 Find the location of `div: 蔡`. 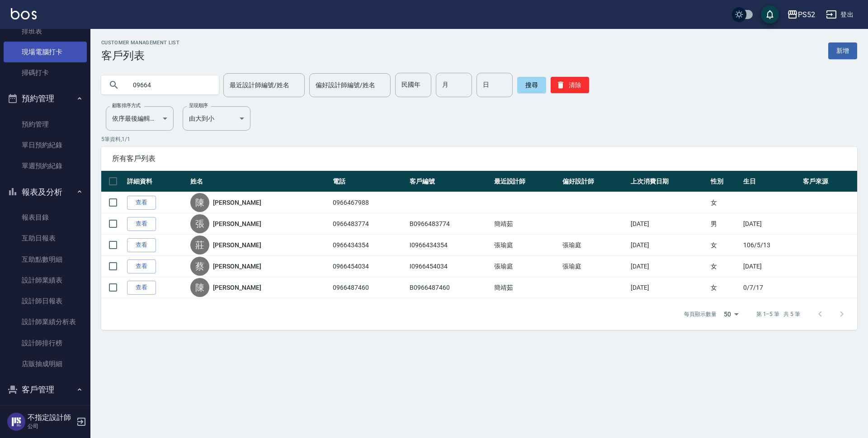

div: 蔡 is located at coordinates (200, 266).